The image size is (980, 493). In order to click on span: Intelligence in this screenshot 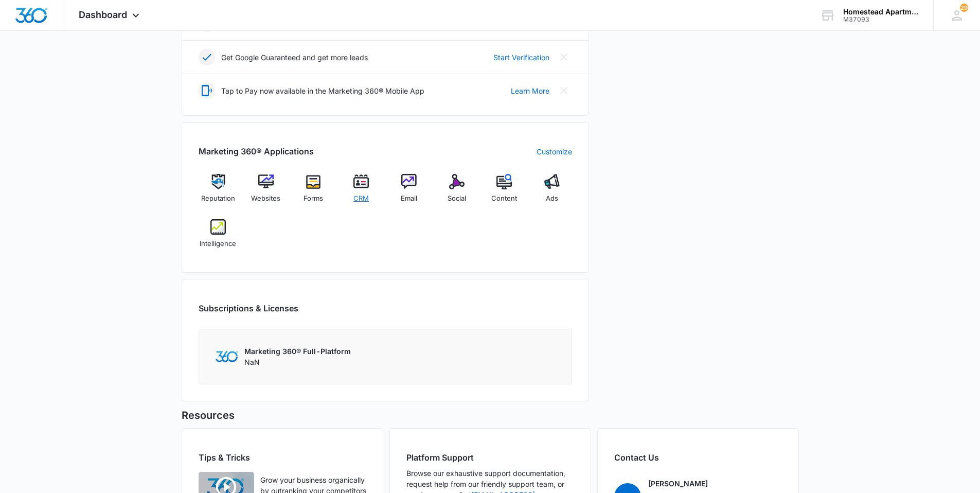, I will do `click(218, 244)`.